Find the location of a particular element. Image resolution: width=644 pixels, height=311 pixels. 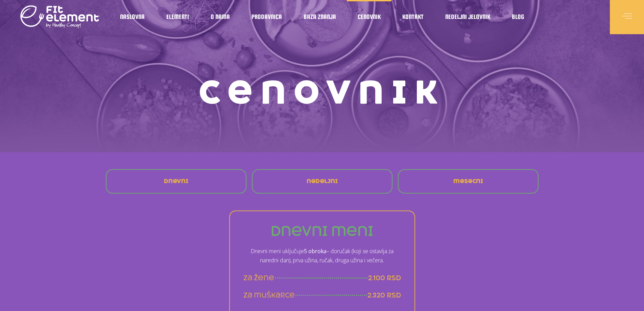

img: logo light is located at coordinates (60, 17).